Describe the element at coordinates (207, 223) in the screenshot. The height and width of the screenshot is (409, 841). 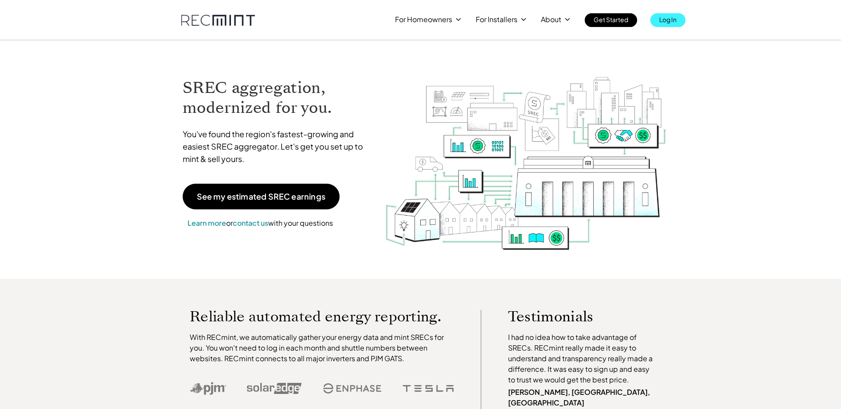
I see `a: Learn more` at that location.